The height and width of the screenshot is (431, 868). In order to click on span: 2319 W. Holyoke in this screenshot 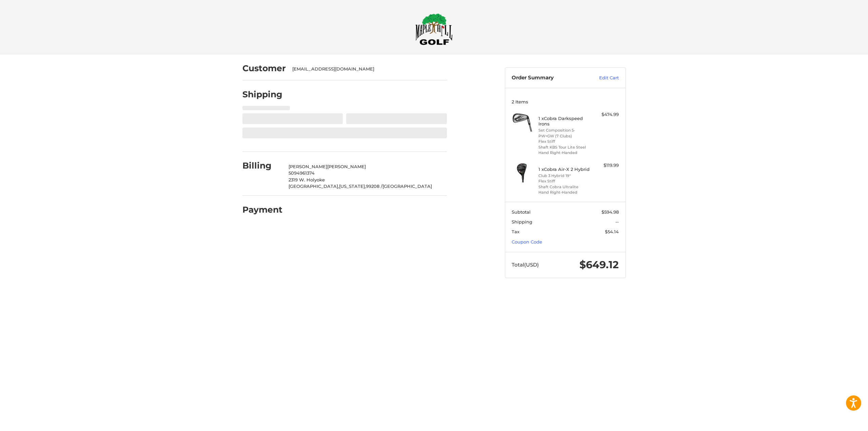, I will do `click(306, 180)`.